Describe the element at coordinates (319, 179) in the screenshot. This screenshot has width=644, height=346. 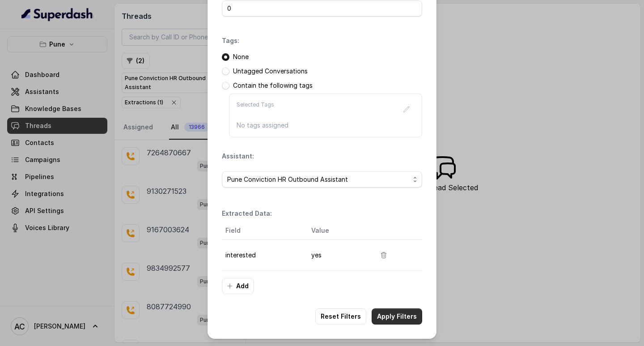
I see `span: Pune Conviction HR Outbound Assistant` at that location.